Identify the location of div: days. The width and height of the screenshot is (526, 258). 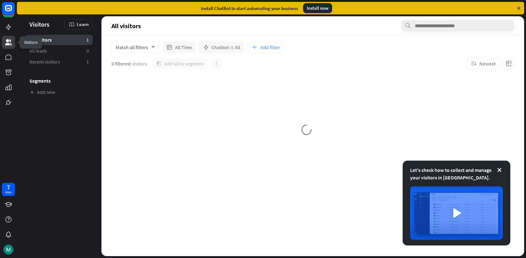
(8, 192).